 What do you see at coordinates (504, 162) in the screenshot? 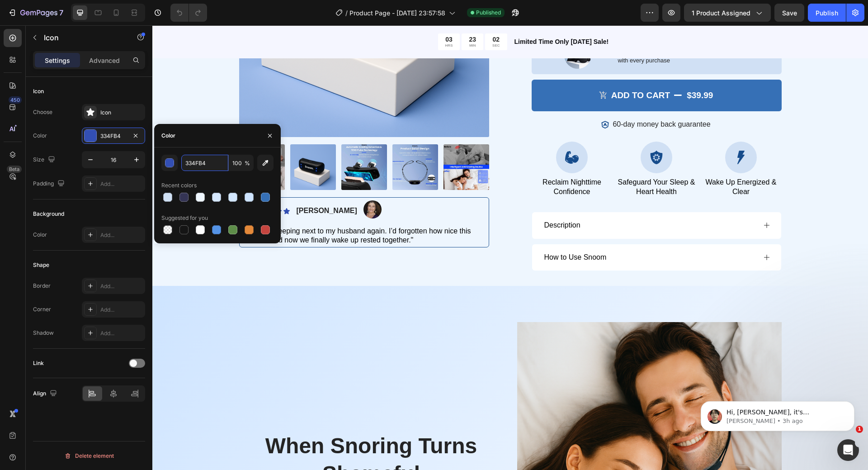
I see `span: Safeguard Your Sleep & Heart Health` at bounding box center [504, 162].